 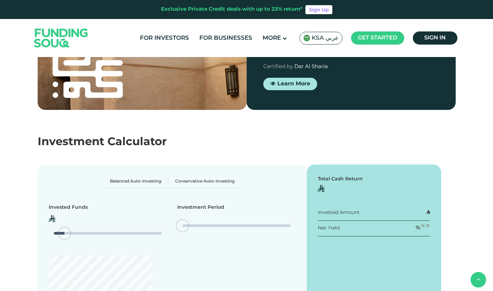 What do you see at coordinates (374, 179) in the screenshot?
I see `div: Total Cash Return` at bounding box center [374, 179].